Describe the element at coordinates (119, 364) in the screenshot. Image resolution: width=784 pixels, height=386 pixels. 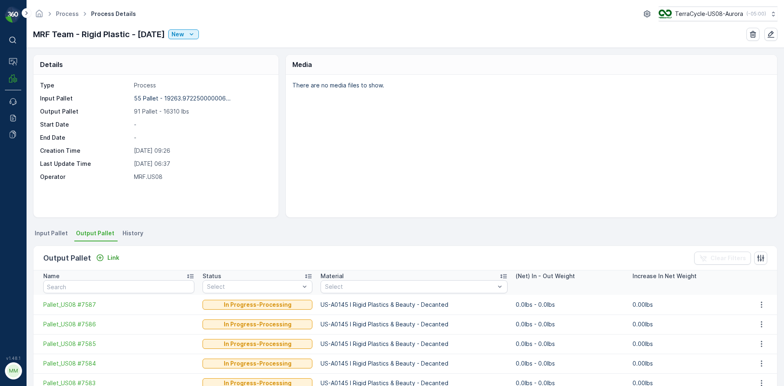
I see `span: Pallet_US08 #7584` at that location.